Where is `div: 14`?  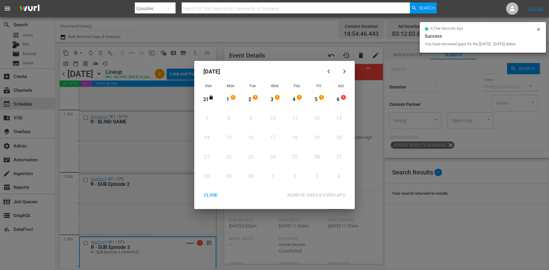 div: 14 is located at coordinates (207, 138).